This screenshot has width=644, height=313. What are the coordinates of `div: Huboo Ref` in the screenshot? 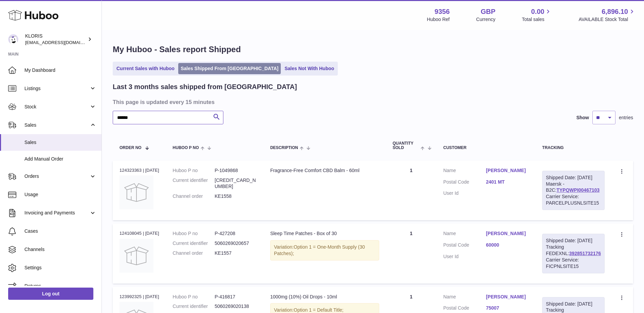 It's located at (438, 19).